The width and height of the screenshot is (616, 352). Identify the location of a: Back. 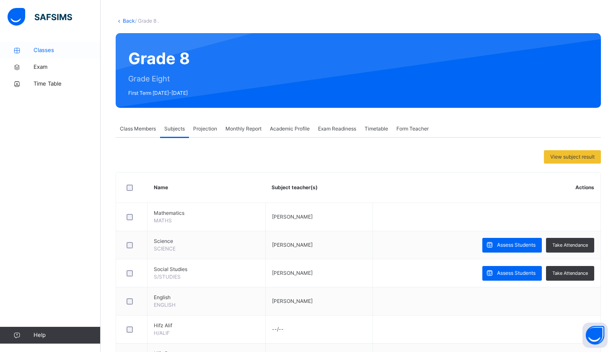
(129, 21).